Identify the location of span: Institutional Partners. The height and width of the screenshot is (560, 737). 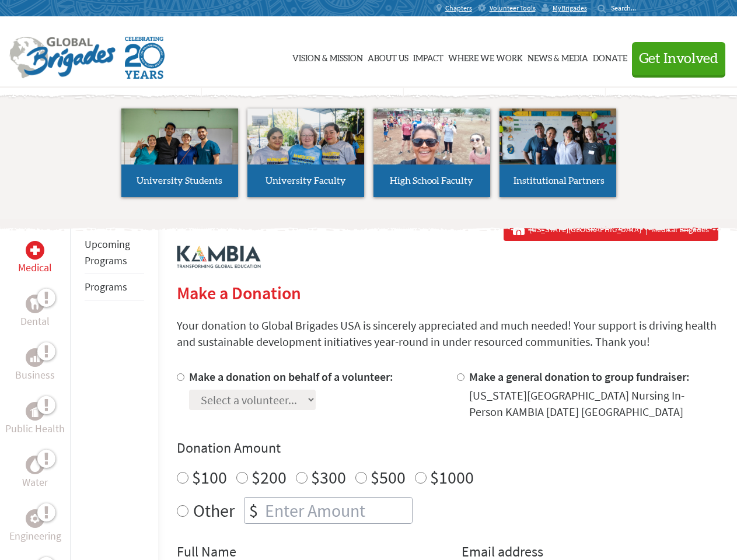
(559, 181).